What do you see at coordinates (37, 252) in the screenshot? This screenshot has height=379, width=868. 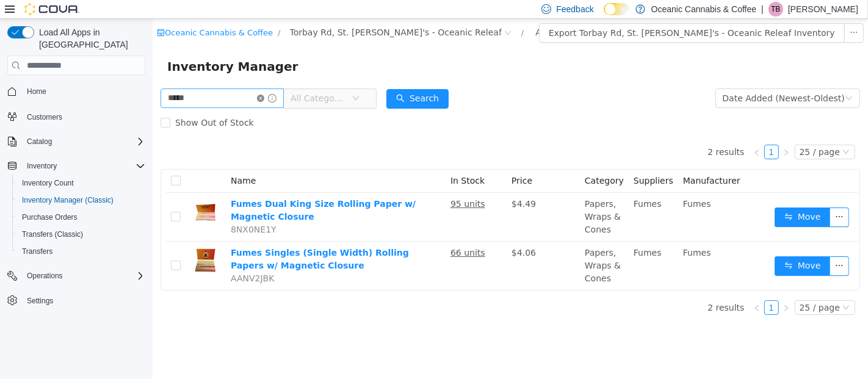 I see `a: Transfers` at bounding box center [37, 252].